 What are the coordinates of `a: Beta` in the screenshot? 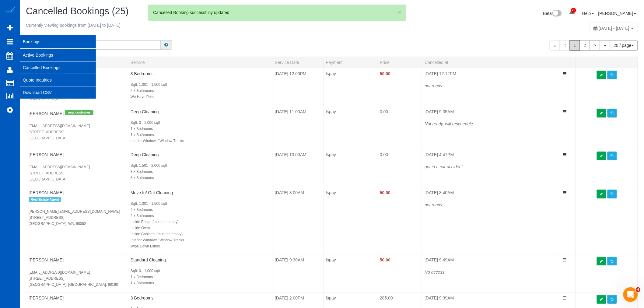 It's located at (553, 14).